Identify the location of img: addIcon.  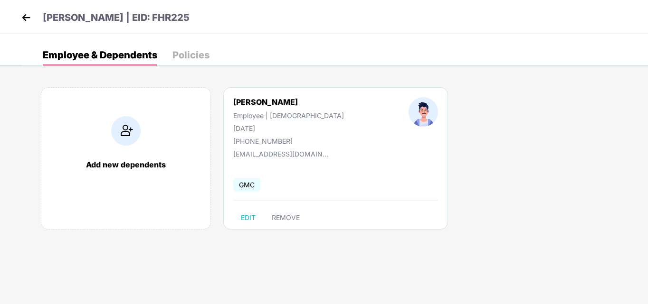
(126, 131).